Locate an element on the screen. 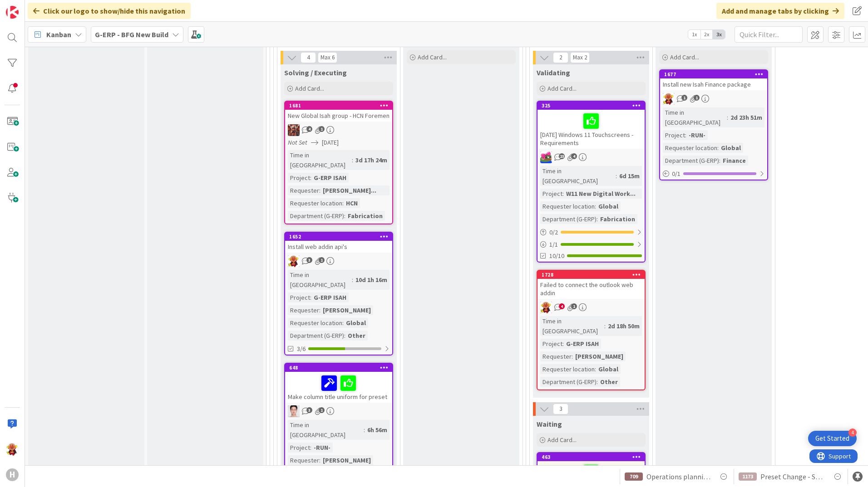 Image resolution: width=868 pixels, height=487 pixels. div: 1173 is located at coordinates (748, 477).